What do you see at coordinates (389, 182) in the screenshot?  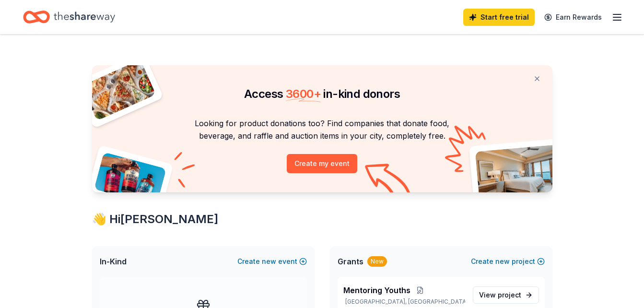 I see `img: Curvy arrow` at bounding box center [389, 182].